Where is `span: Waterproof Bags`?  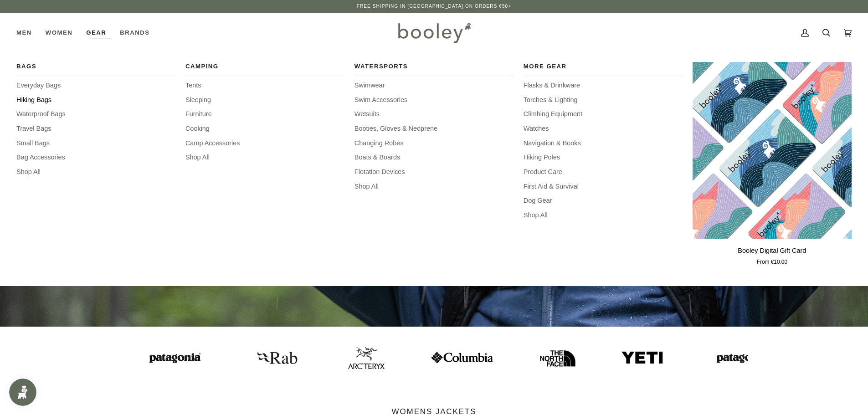
span: Waterproof Bags is located at coordinates (96, 115).